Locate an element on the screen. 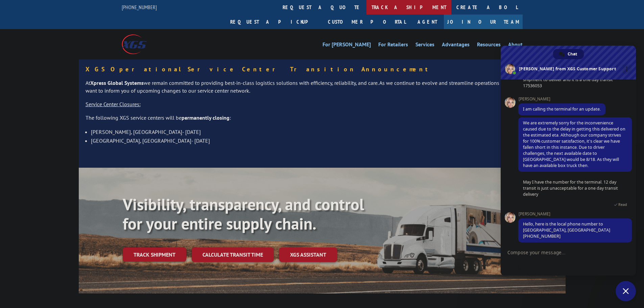 This screenshot has width=644, height=308. a: Calculate transit time is located at coordinates (232, 255).